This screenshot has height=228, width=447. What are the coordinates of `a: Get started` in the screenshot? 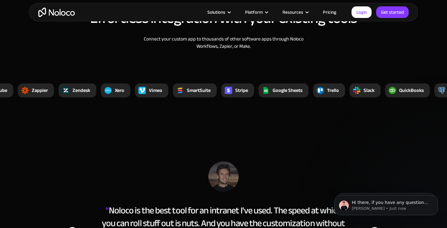 It's located at (392, 12).